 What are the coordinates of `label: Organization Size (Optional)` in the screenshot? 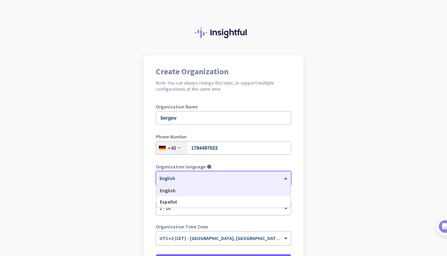 It's located at (224, 196).